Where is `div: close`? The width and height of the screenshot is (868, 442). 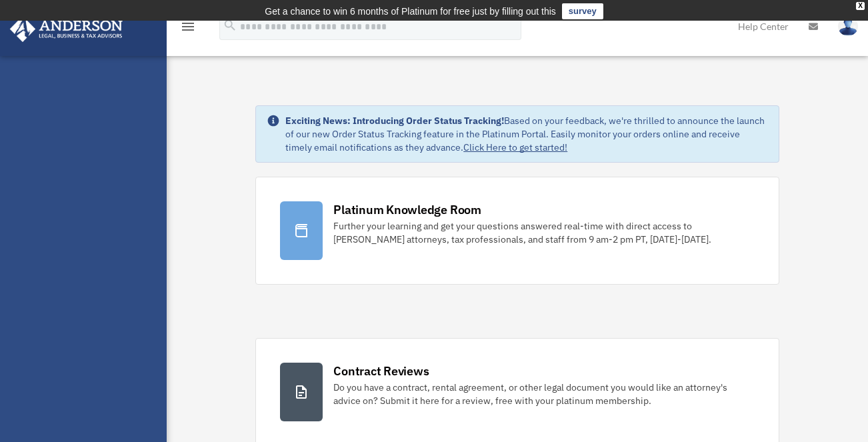
div: close is located at coordinates (861, 6).